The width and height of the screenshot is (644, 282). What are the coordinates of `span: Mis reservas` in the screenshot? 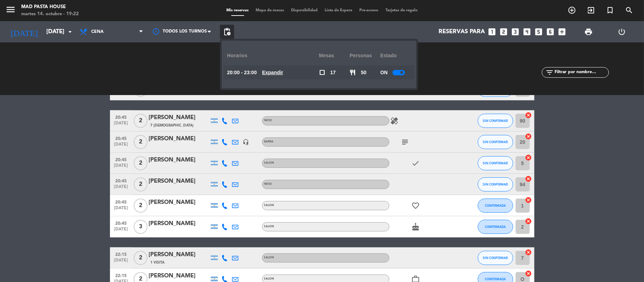 It's located at (237, 10).